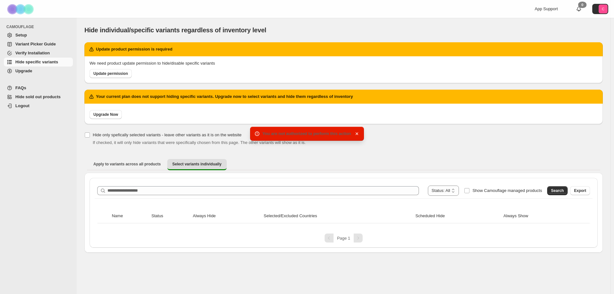 Image resolution: width=614 pixels, height=294 pixels. Describe the element at coordinates (38, 88) in the screenshot. I see `a: FAQs` at that location.